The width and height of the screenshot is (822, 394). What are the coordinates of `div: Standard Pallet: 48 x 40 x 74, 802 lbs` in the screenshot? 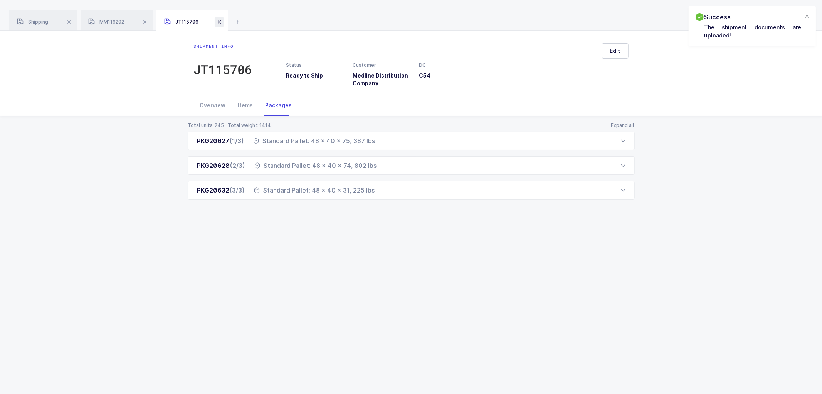 It's located at (316, 165).